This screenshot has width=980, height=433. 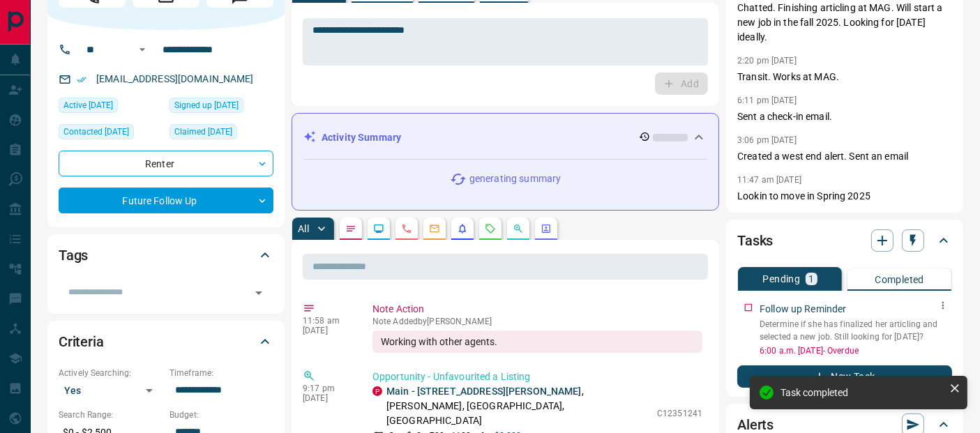 I want to click on p: 11:58 am, so click(x=327, y=321).